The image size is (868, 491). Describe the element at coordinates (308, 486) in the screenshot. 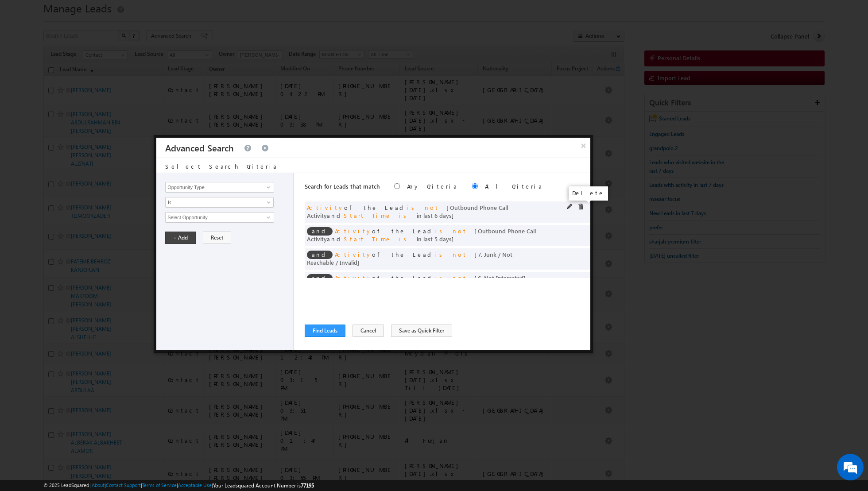

I see `span: 77195` at that location.